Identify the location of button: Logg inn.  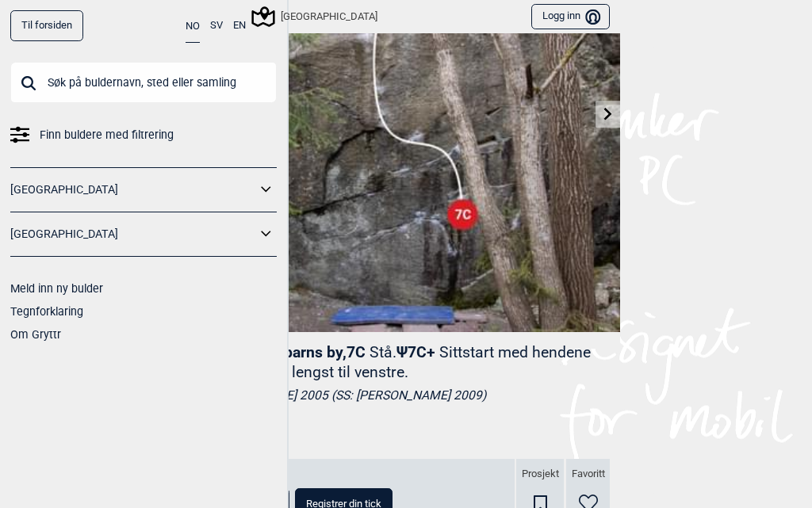
(570, 17).